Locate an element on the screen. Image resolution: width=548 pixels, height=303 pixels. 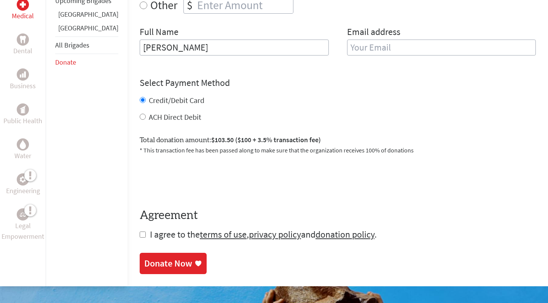
img: Dental is located at coordinates (23, 40).